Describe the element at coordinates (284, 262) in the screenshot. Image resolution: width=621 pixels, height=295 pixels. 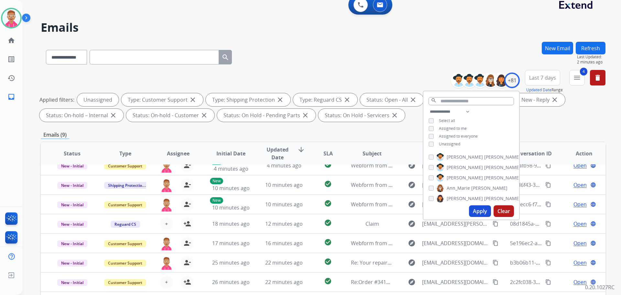
I see `span: 22 minutes ago` at that location.